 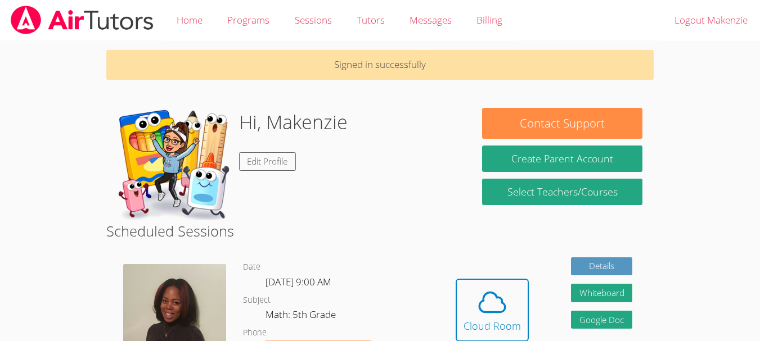 I want to click on a: Select Teachers/Courses, so click(x=562, y=192).